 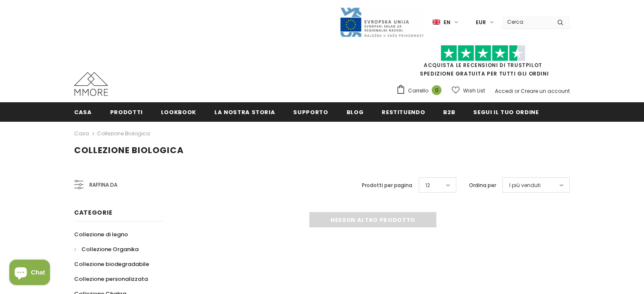 I want to click on span: Carrello, so click(x=418, y=91).